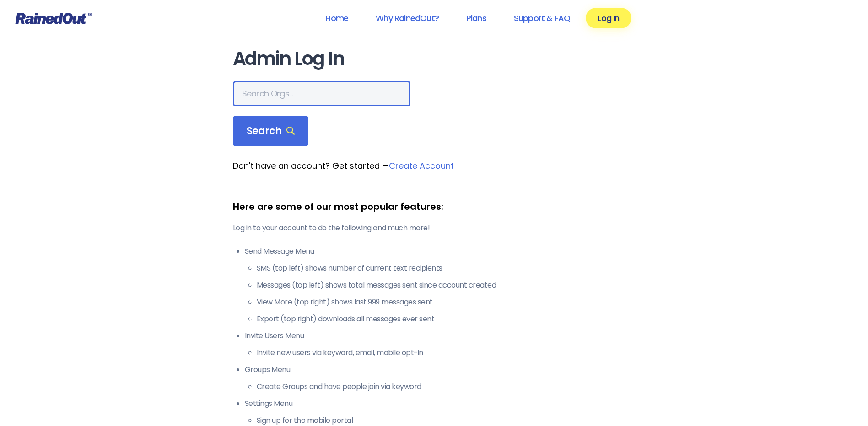 Image resolution: width=868 pixels, height=426 pixels. I want to click on li: Messages (top left) shows total messages sent since account created, so click(446, 285).